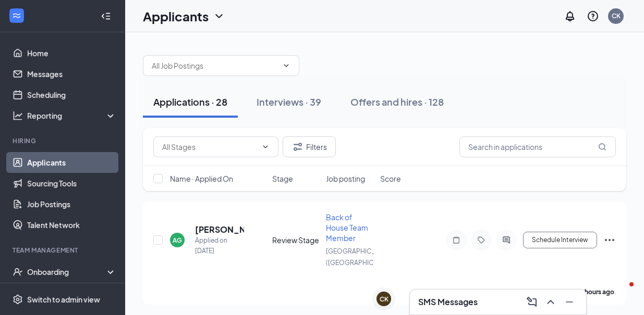 Image resolution: width=644 pixels, height=315 pixels. Describe the element at coordinates (72, 74) in the screenshot. I see `a: Messages` at that location.